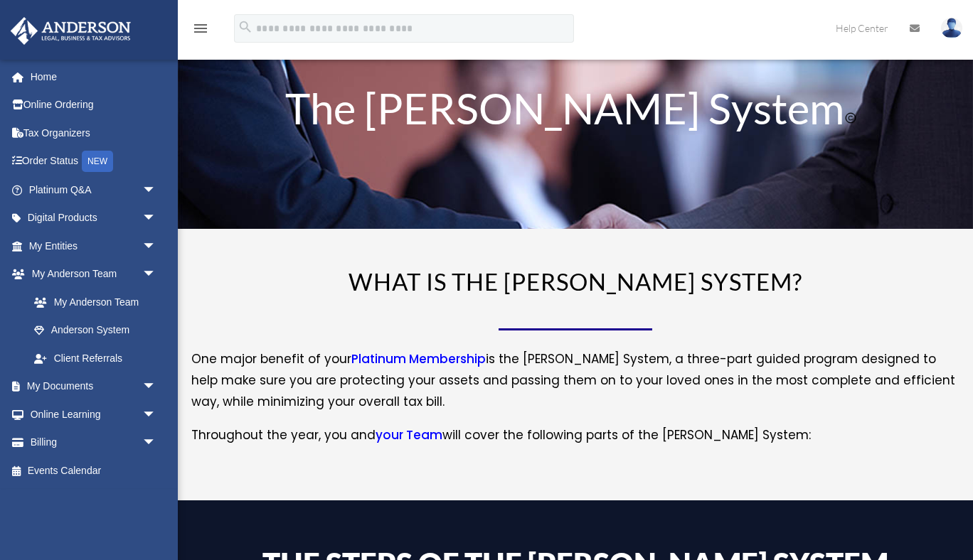 This screenshot has height=560, width=973. What do you see at coordinates (94, 246) in the screenshot?
I see `a: My Entitiesarrow_drop_down` at bounding box center [94, 246].